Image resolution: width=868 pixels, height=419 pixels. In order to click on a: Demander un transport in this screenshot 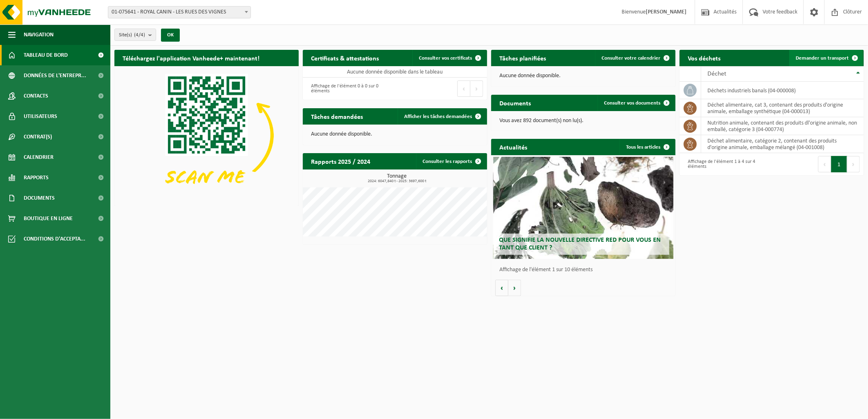, I will do `click(825, 58)`.